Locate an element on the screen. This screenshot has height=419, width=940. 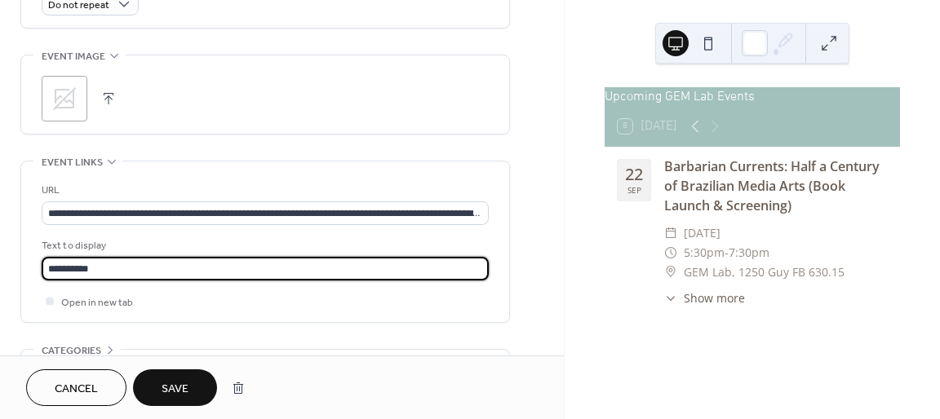
span: Save is located at coordinates (175, 389).